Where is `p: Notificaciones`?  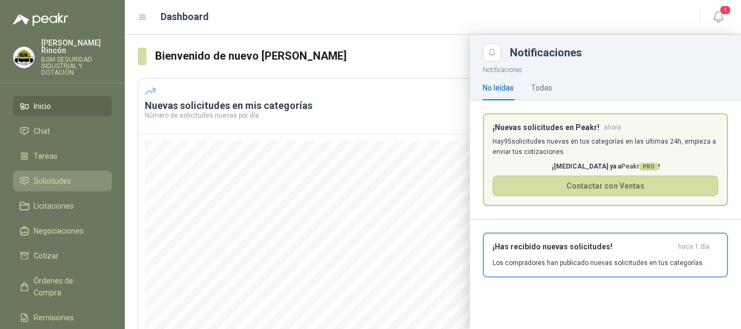 p: Notificaciones is located at coordinates (606, 68).